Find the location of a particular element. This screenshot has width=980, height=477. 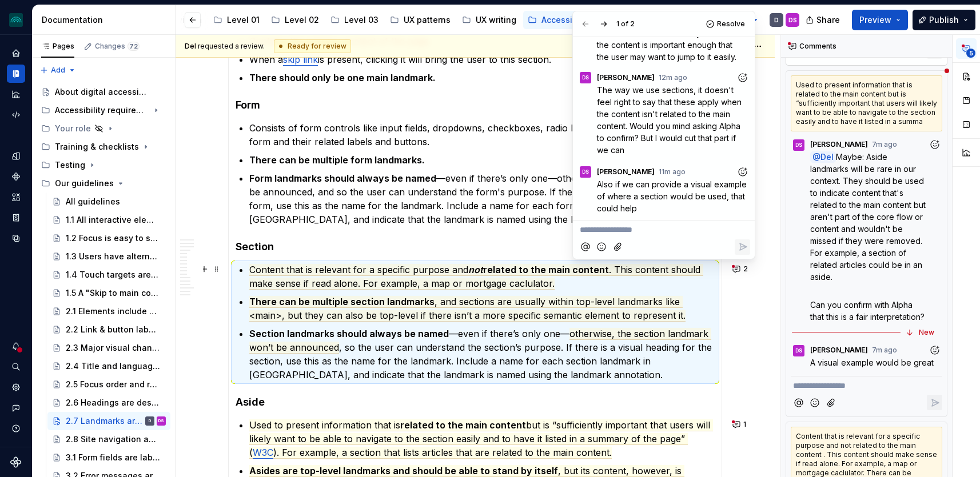

div: All guidelines is located at coordinates (92, 202).